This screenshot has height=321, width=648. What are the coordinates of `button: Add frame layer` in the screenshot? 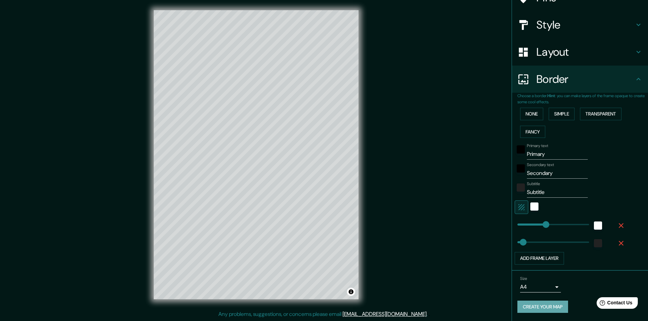 It's located at (539, 259).